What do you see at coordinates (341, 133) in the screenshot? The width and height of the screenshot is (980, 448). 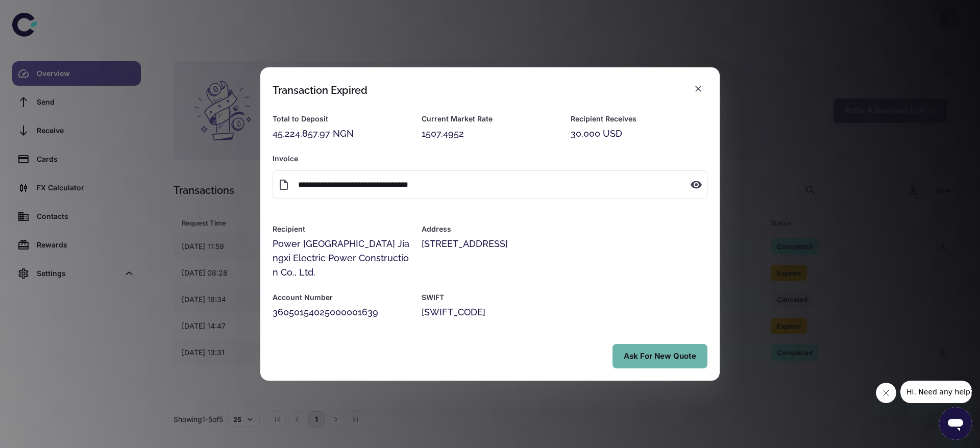 I see `div: 45,224,857.97 NGN` at bounding box center [341, 133].